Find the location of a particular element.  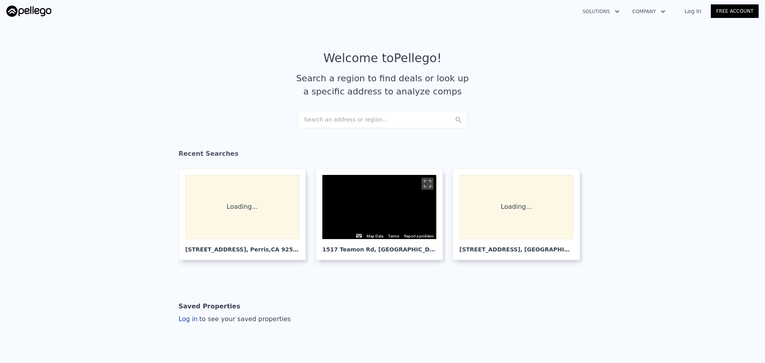

button: Toggle fullscreen view is located at coordinates (427, 184).